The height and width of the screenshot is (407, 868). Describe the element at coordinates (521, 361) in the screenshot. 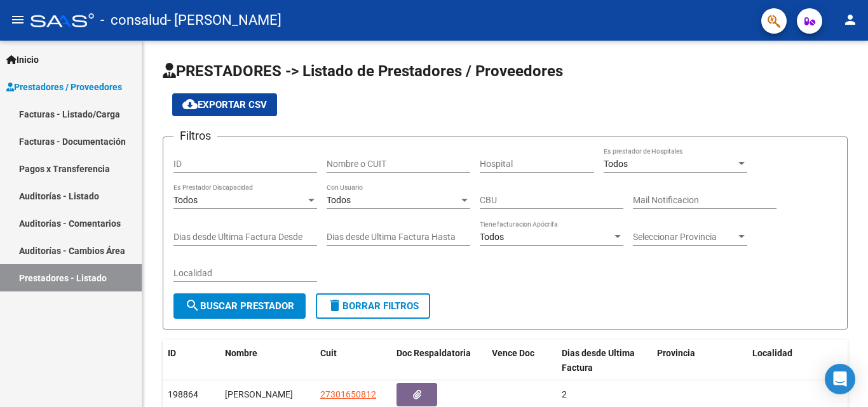

I see `datatable-header-cell: Vence Doc` at that location.